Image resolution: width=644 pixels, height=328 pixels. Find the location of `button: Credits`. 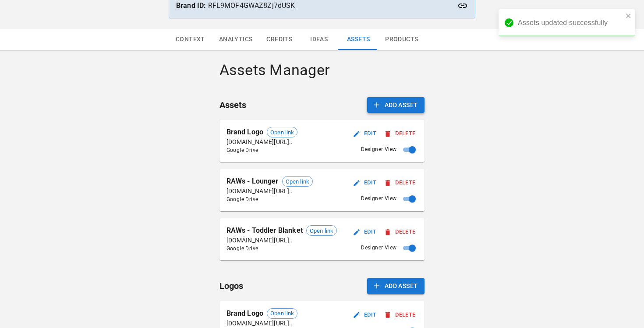

button: Credits is located at coordinates (279, 40).